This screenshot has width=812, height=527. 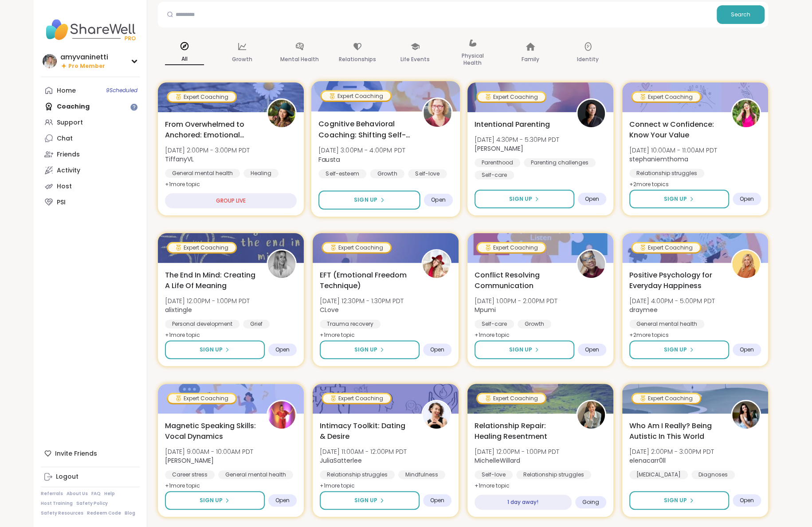 What do you see at coordinates (365, 129) in the screenshot?
I see `span: Cognitive Behavioral Coaching: Shifting Self-Talk` at bounding box center [365, 129].